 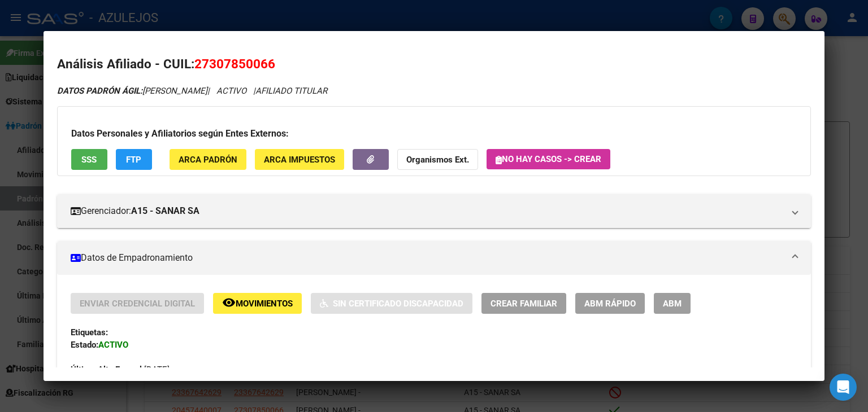 What do you see at coordinates (89, 160) in the screenshot?
I see `span: SSS` at bounding box center [89, 160].